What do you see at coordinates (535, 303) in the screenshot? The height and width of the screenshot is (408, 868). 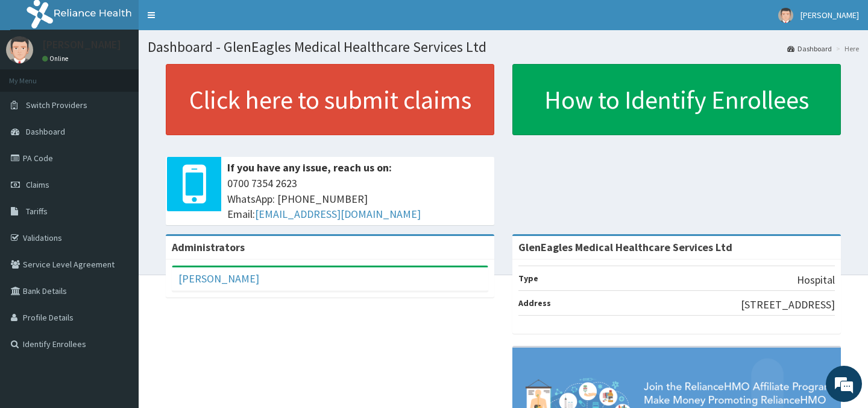 I see `b: Address` at bounding box center [535, 303].